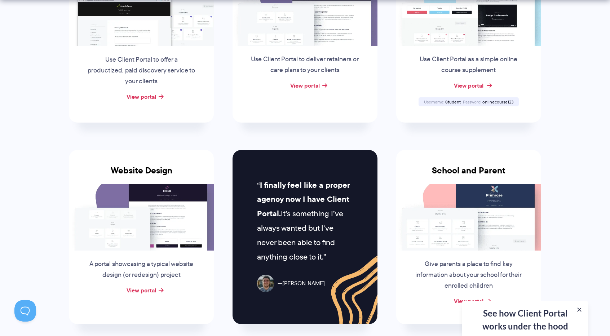 The image size is (610, 336). I want to click on p: Use Client Portal to offer a productized, paid discovery service to your clients, so click(141, 71).